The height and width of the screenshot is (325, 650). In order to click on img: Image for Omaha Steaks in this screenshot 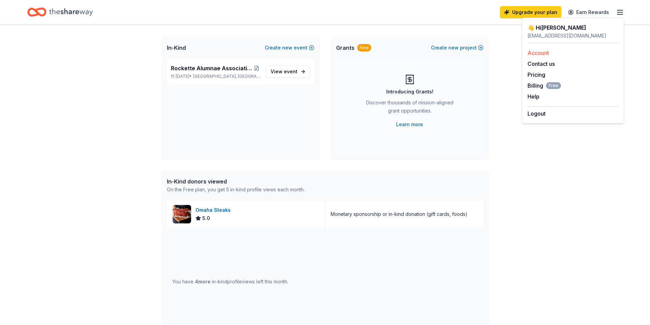, I will do `click(182, 214)`.